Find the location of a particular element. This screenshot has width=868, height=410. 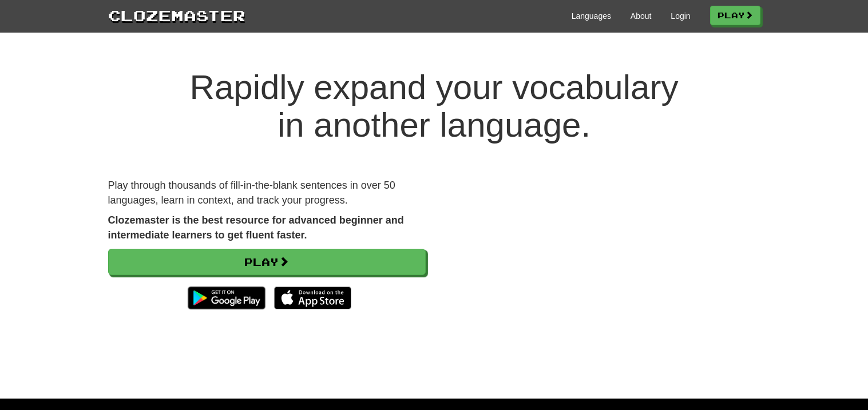

img: Download_on_the_App_Store_Badge_US-UK_135x40-25178aeef6eb6b83b96f5f2d004eda3bffbb37122de64afbaef7... is located at coordinates (312, 298).